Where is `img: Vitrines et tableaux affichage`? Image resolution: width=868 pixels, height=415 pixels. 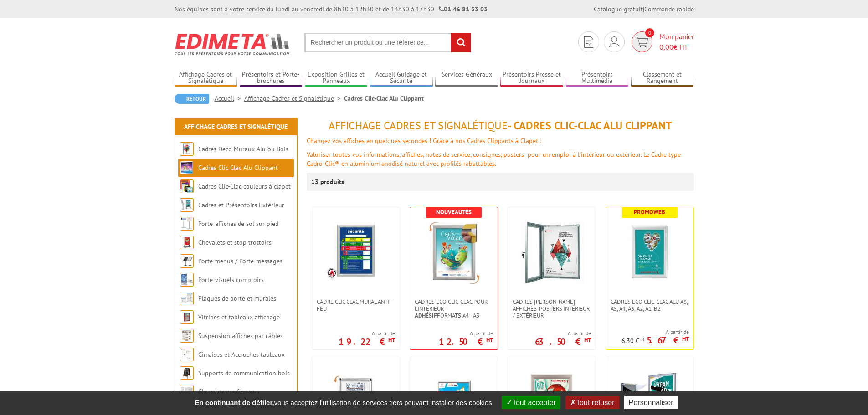
img: Vitrines et tableaux affichage is located at coordinates (187, 317).